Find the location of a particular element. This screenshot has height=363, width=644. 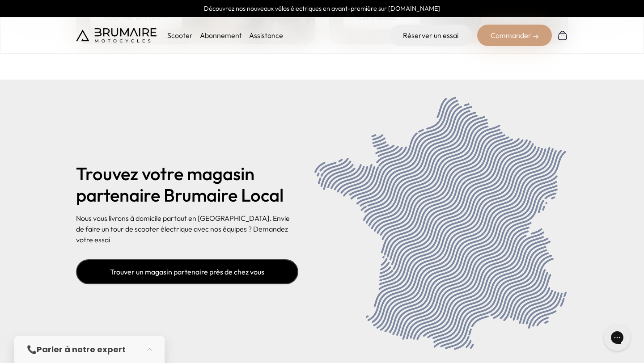

img: scooter électrique - Brumaire is located at coordinates (440, 223).